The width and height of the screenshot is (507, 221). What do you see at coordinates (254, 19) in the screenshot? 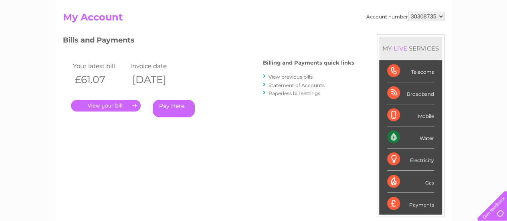
I see `h2: My Account` at bounding box center [254, 19].